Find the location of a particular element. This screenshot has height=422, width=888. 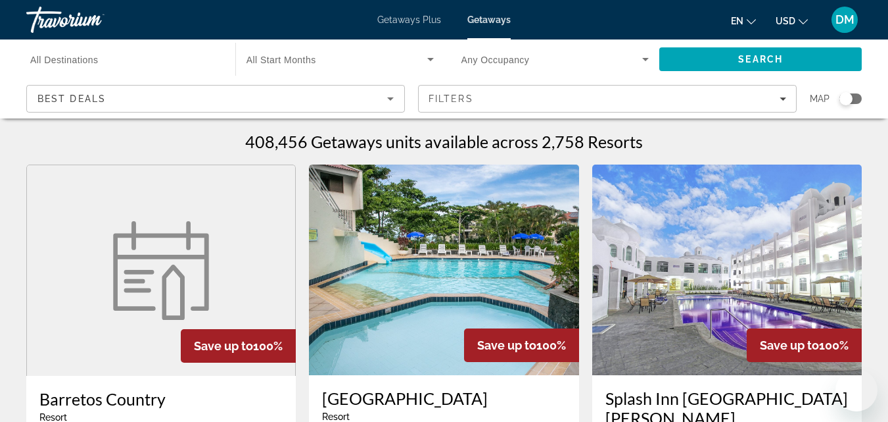

img: Splash Inn San Miguel is located at coordinates (727, 270).